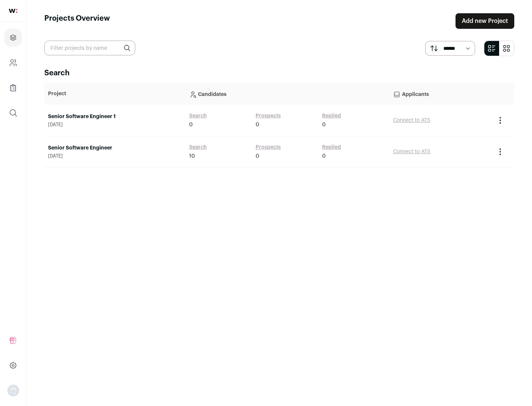 This screenshot has height=406, width=532. Describe the element at coordinates (13, 88) in the screenshot. I see `a: Company Lists` at that location.